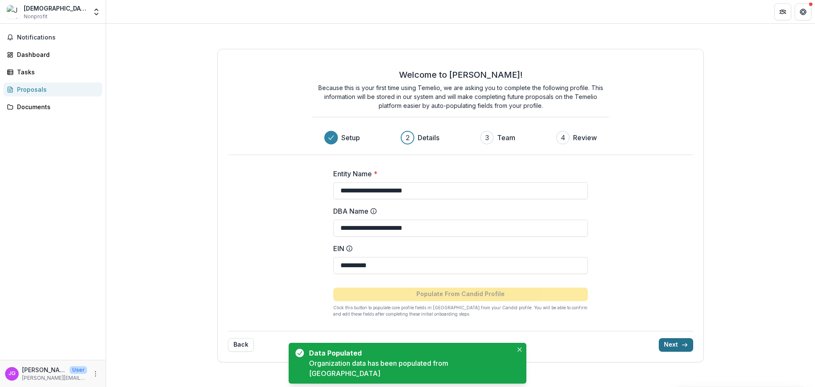  Describe the element at coordinates (58, 37) in the screenshot. I see `span: Notifications` at that location.